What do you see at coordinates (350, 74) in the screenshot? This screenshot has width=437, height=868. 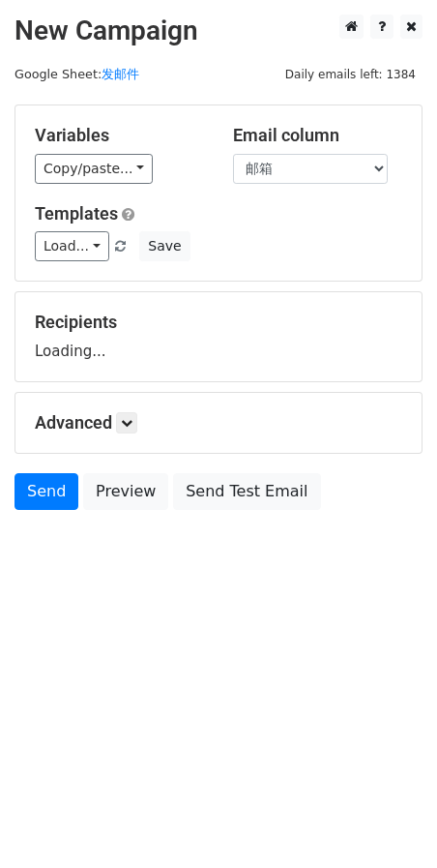 I see `span: Daily emails left: 1384` at bounding box center [350, 74].